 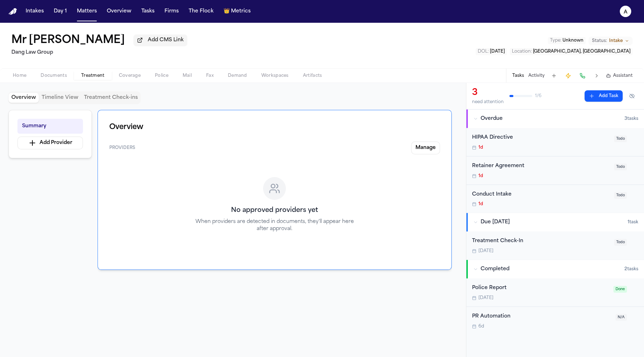 I want to click on button: Edit matter name, so click(x=68, y=40).